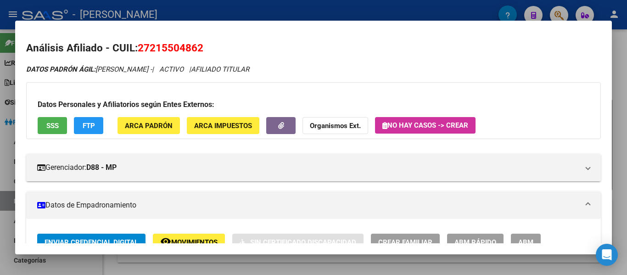 The height and width of the screenshot is (275, 627). What do you see at coordinates (194, 243) in the screenshot?
I see `span: Movimientos` at bounding box center [194, 243].